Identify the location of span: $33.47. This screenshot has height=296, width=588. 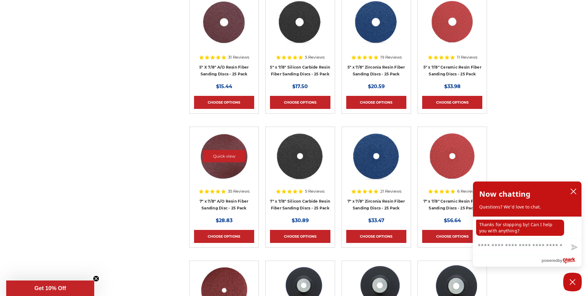
(376, 220).